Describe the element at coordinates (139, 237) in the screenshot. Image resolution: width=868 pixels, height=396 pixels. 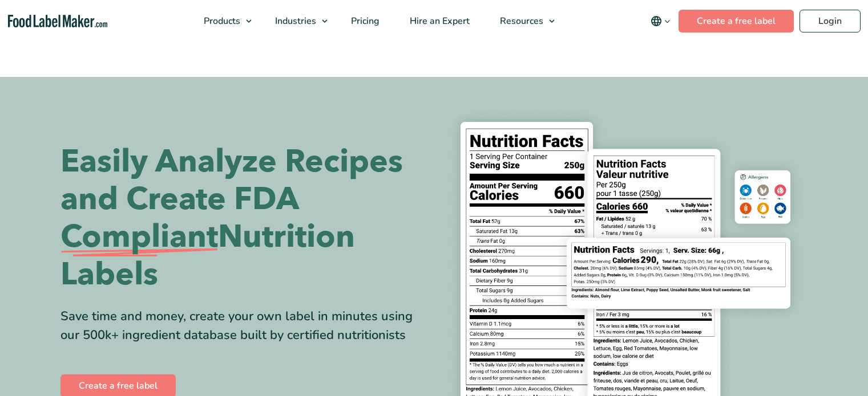
I see `span: Compliant` at that location.